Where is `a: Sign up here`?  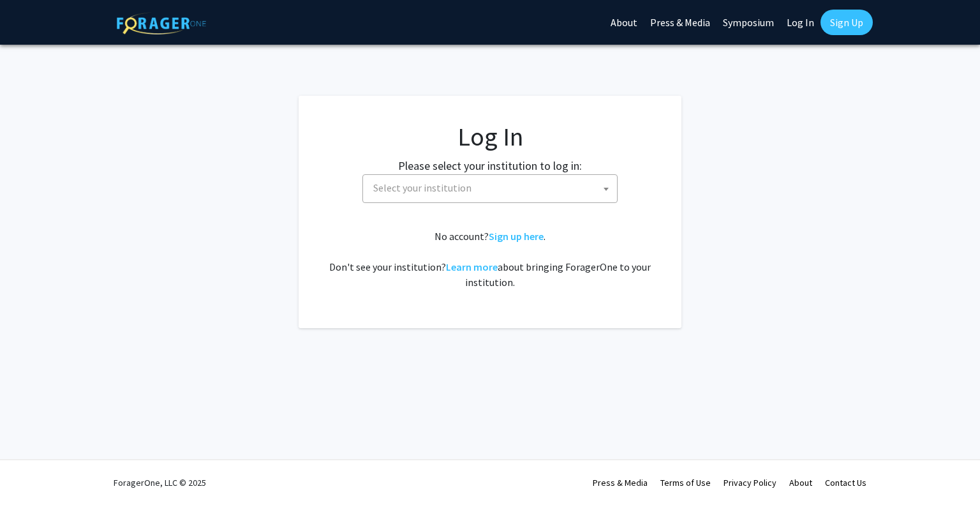
a: Sign up here is located at coordinates (516, 236).